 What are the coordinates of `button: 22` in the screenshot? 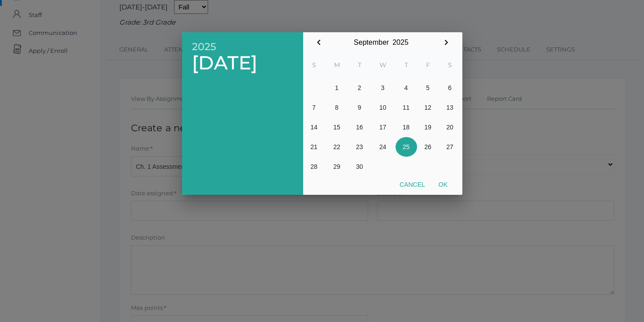 It's located at (337, 147).